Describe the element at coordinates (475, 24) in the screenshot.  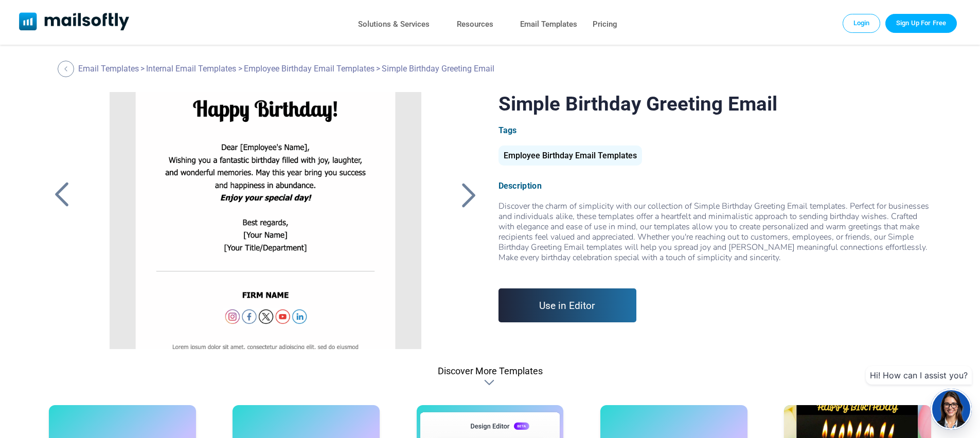
I see `a: Resources` at that location.